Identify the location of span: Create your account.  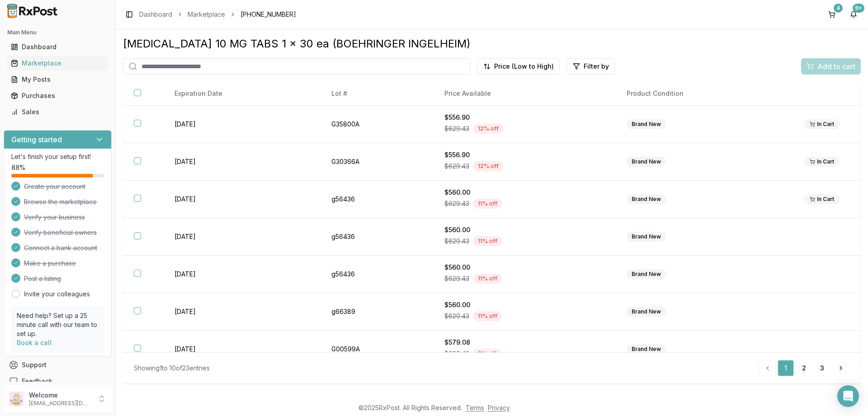
(55, 187).